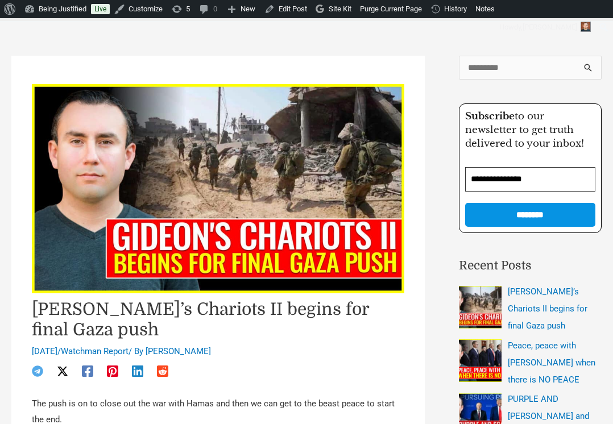  I want to click on a: Linkedin, so click(138, 371).